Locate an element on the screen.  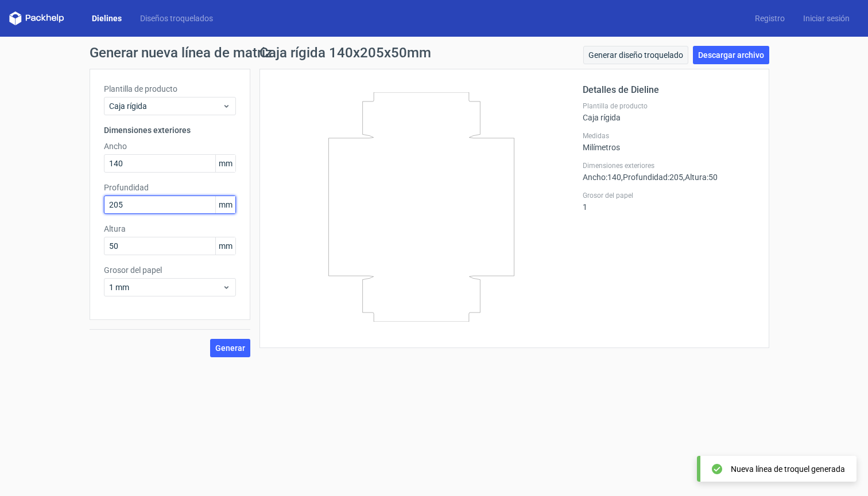
label: Ancho is located at coordinates (170, 146).